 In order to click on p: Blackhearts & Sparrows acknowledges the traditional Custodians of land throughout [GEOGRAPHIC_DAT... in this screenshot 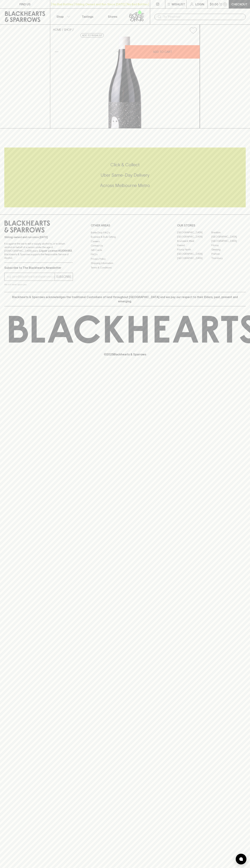, I will do `click(125, 299)`.